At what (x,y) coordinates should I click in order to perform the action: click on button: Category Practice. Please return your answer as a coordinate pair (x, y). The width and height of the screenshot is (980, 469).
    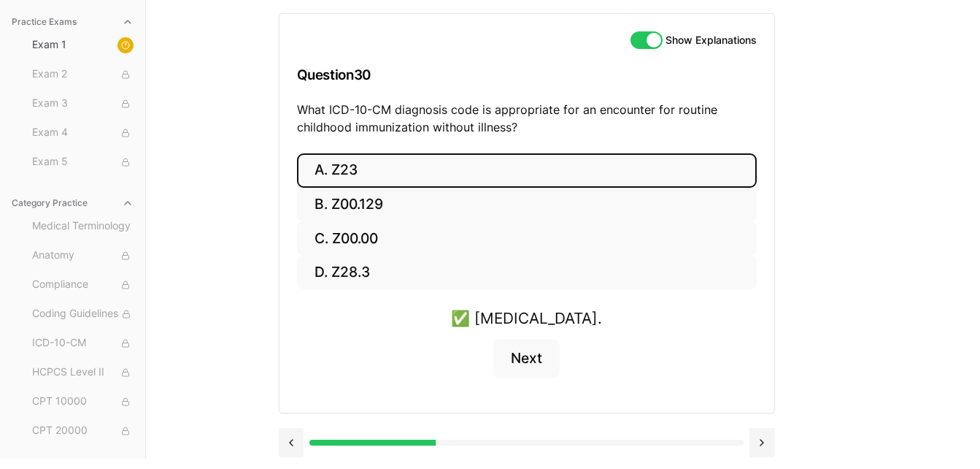
    Looking at the image, I should click on (72, 203).